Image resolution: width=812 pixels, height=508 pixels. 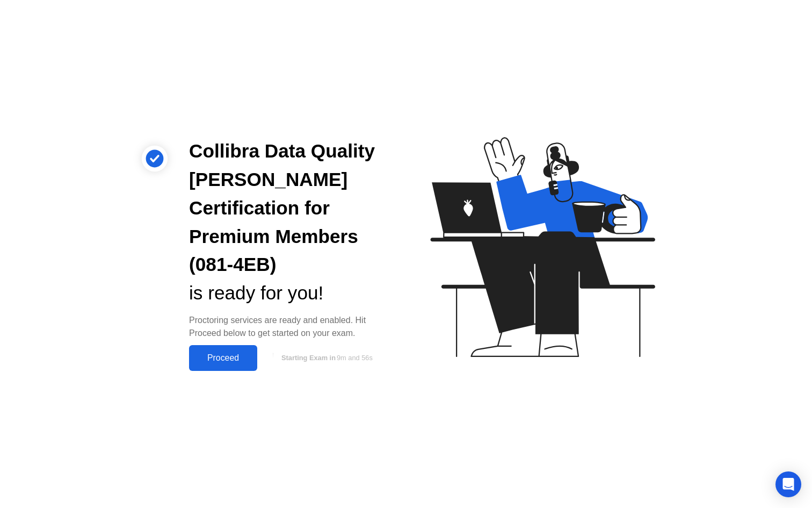 What do you see at coordinates (789, 485) in the screenshot?
I see `div: Open Intercom Messenger` at bounding box center [789, 485].